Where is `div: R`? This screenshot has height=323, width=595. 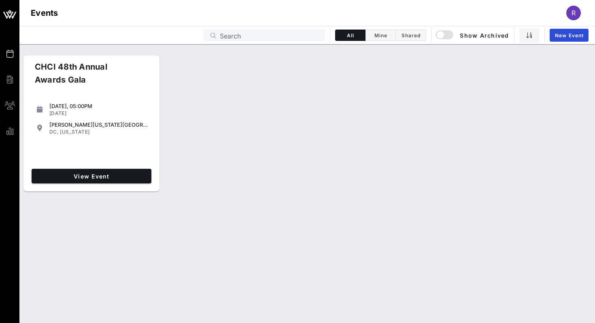
div: R is located at coordinates (573, 13).